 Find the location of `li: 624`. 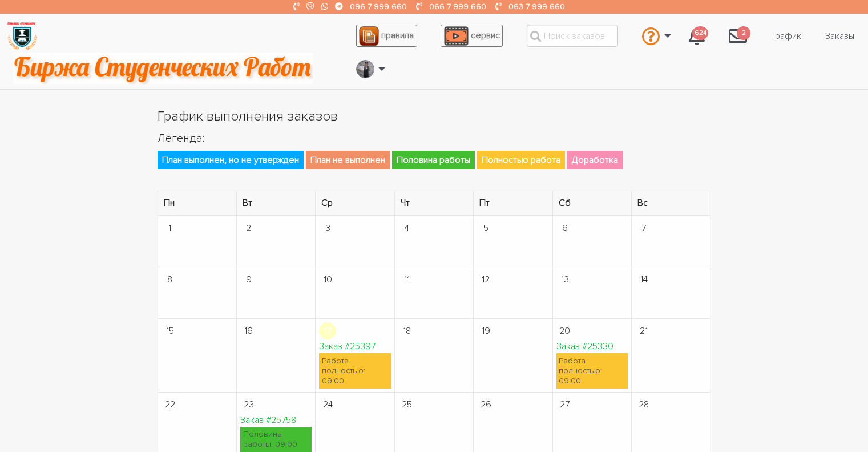

li: 624 is located at coordinates (697, 36).